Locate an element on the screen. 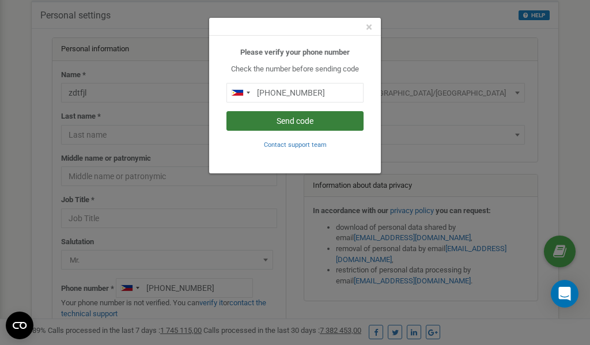 This screenshot has height=345, width=590. button: Send code is located at coordinates (295, 121).